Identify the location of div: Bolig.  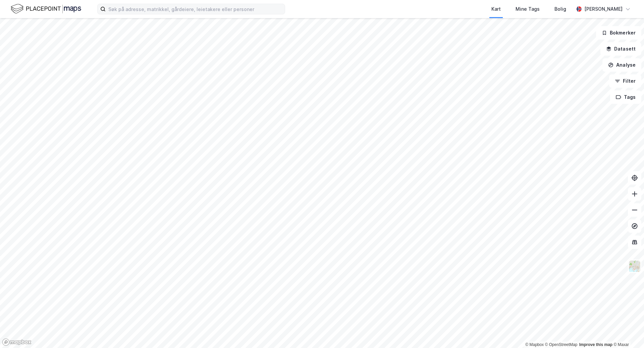
(560, 9).